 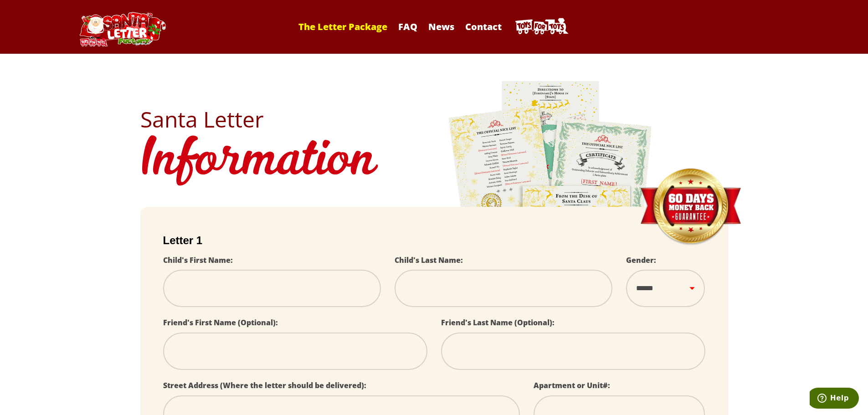 I want to click on a: FAQ, so click(x=408, y=27).